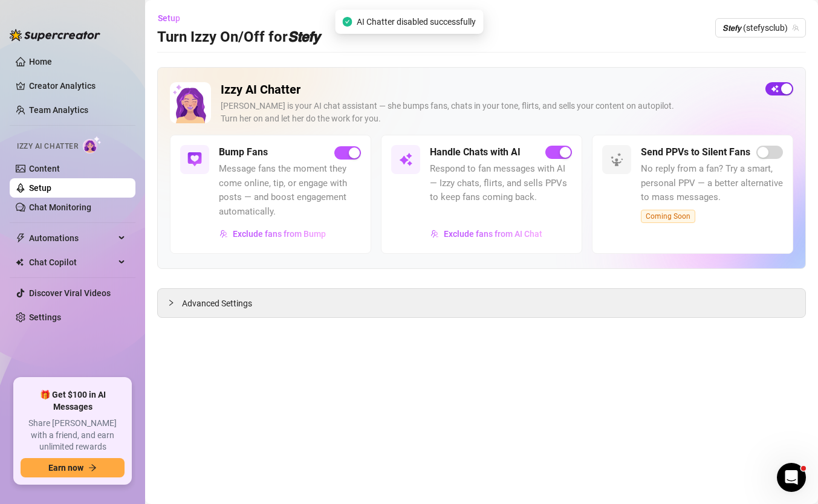 The width and height of the screenshot is (818, 504). I want to click on span: Chat Copilot, so click(72, 262).